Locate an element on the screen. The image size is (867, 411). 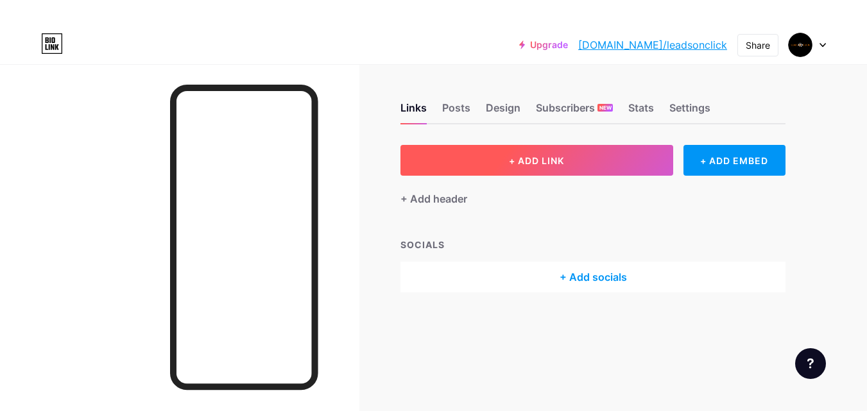
img: leadsonclick is located at coordinates (800, 45).